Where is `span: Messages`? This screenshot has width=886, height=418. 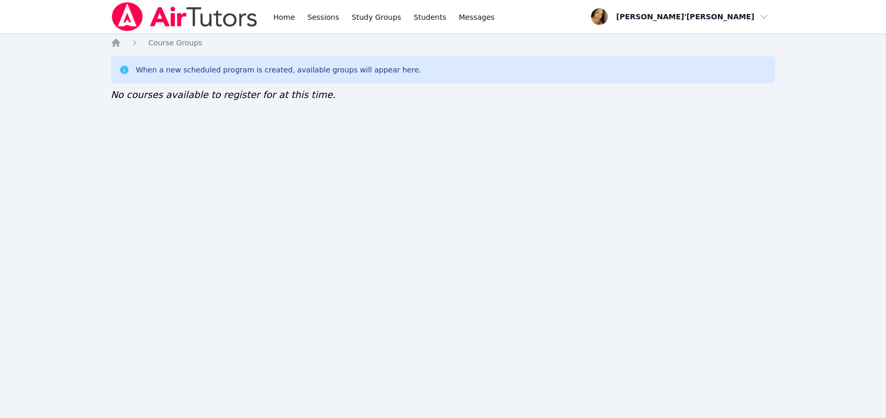
span: Messages is located at coordinates (476, 17).